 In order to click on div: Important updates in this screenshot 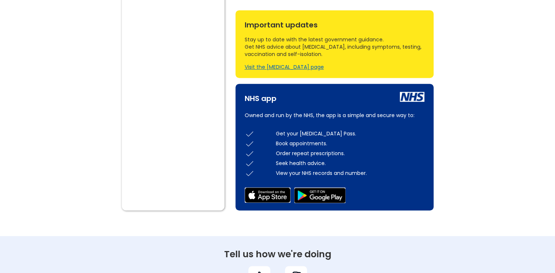, I will do `click(334, 23)`.